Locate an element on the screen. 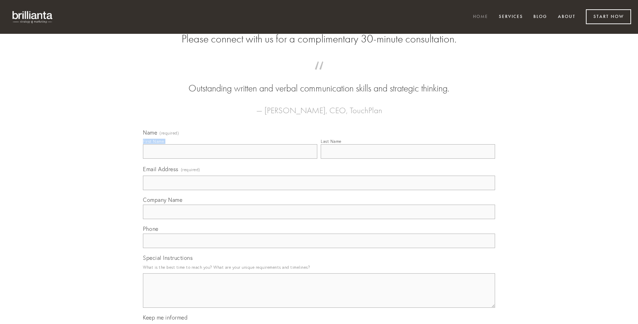  div: Last Name is located at coordinates (331, 141).